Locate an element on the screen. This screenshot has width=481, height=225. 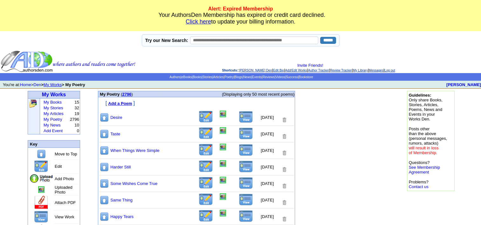
font: Problems? is located at coordinates (418, 184).